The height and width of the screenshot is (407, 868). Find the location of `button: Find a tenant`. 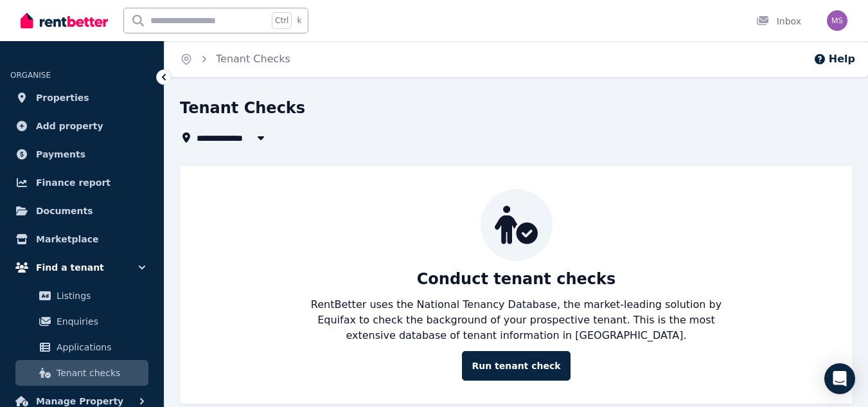

button: Find a tenant is located at coordinates (81, 267).